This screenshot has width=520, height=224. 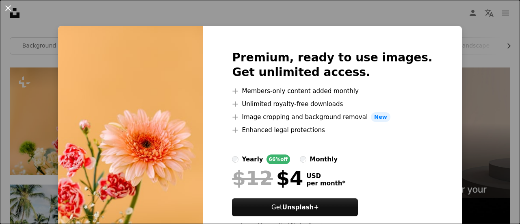 What do you see at coordinates (332, 117) in the screenshot?
I see `li: Image cropping and background removal` at bounding box center [332, 117].